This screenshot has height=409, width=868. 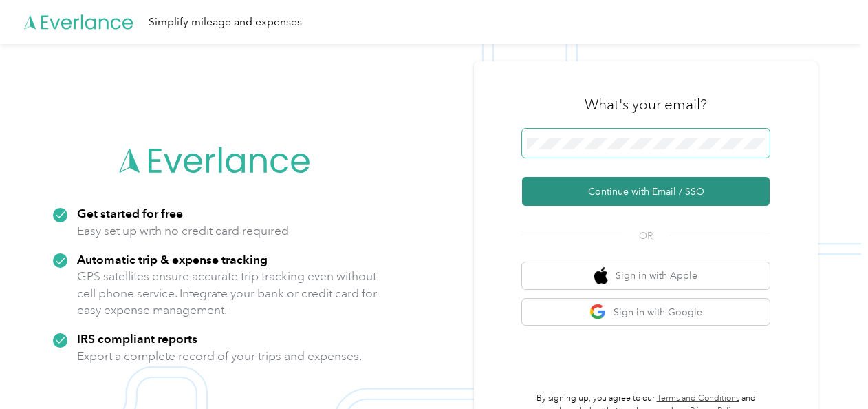 I want to click on strong: IRS compliant reports, so click(x=137, y=338).